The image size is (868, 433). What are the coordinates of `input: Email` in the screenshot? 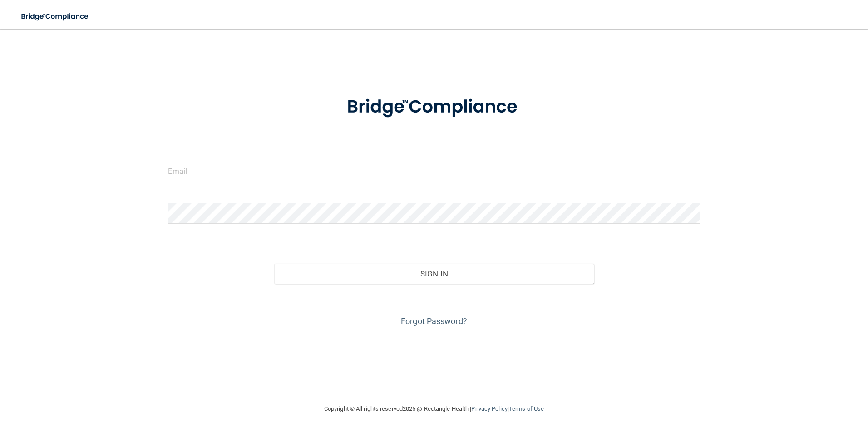 It's located at (434, 171).